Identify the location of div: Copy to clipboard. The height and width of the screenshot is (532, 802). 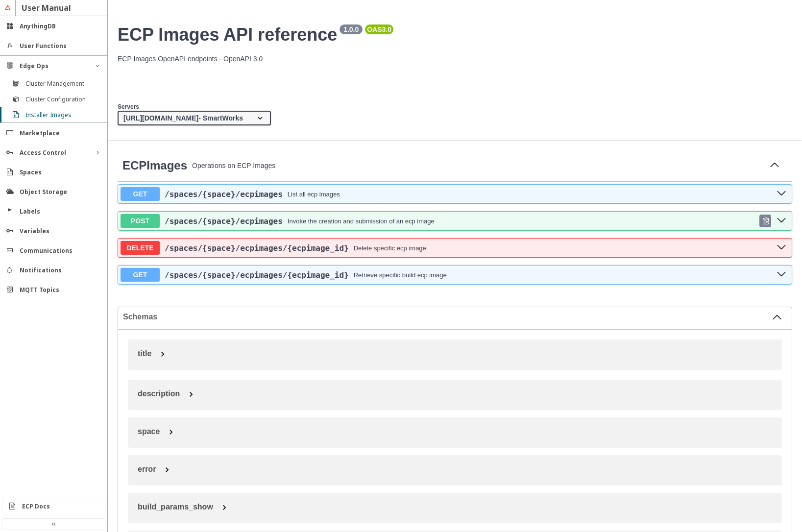
(765, 221).